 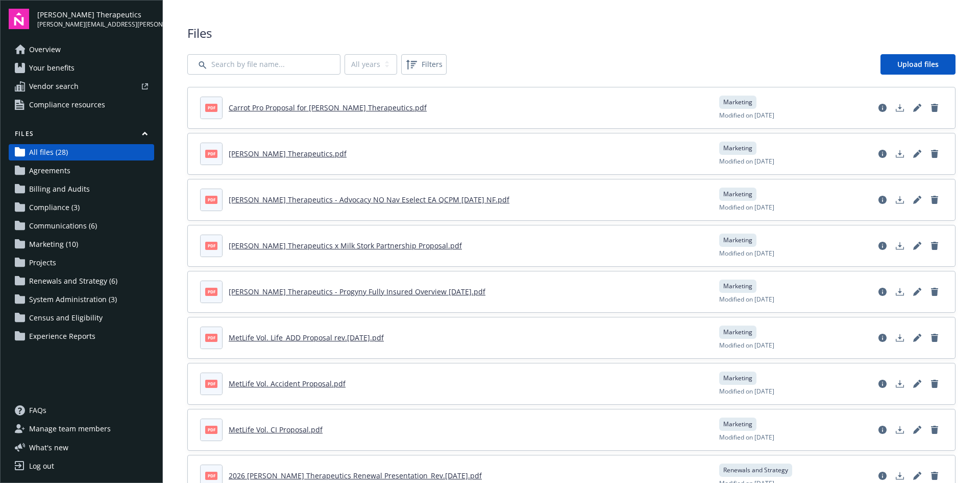 What do you see at coordinates (41, 466) in the screenshot?
I see `div: Log out` at bounding box center [41, 466].